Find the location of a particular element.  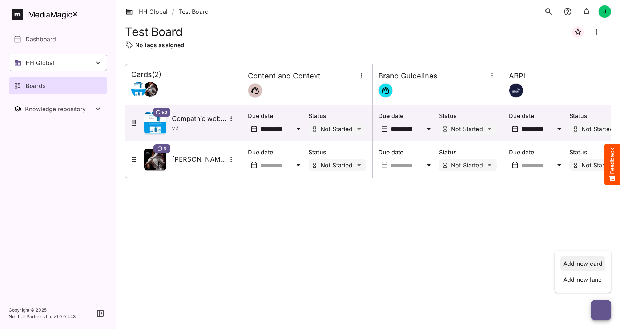

a: HH Global is located at coordinates (147, 12).